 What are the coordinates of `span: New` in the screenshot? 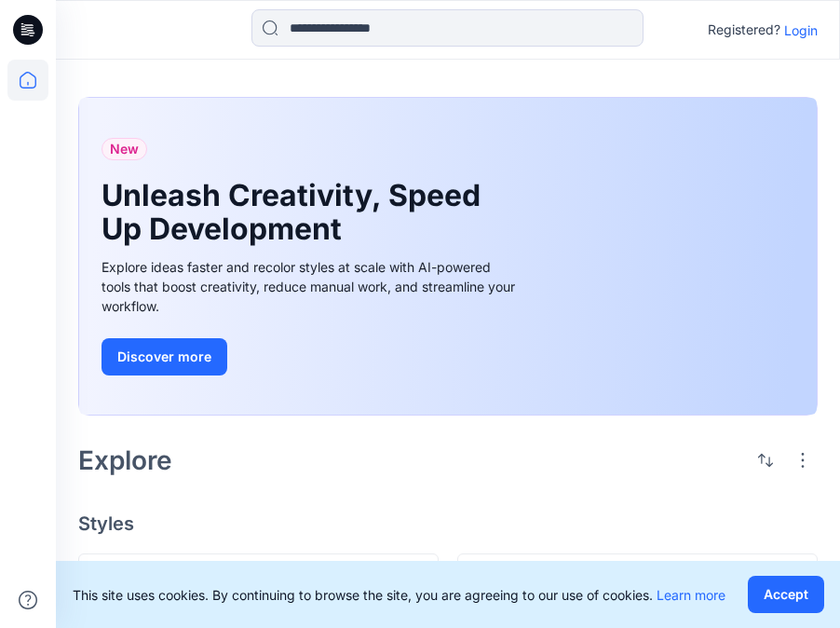 It's located at (124, 149).